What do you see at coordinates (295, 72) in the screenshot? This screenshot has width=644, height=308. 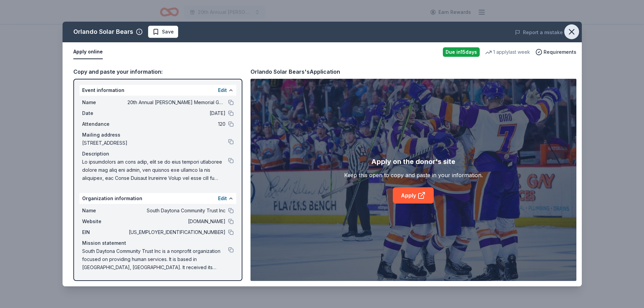 I see `div: Orlando Solar Bears's Application` at bounding box center [295, 72].